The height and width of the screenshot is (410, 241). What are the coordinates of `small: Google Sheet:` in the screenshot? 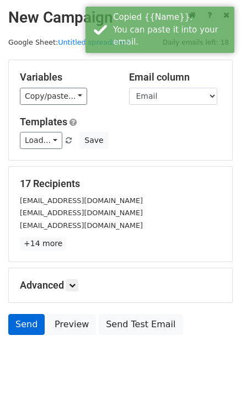 It's located at (70, 42).